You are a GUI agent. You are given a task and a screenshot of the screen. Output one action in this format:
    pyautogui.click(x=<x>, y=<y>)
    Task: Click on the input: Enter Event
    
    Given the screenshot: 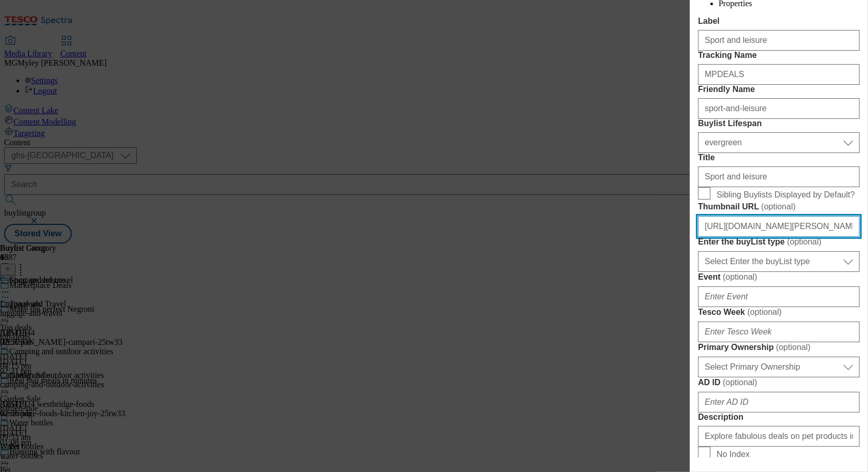 What is the action you would take?
    pyautogui.click(x=779, y=296)
    